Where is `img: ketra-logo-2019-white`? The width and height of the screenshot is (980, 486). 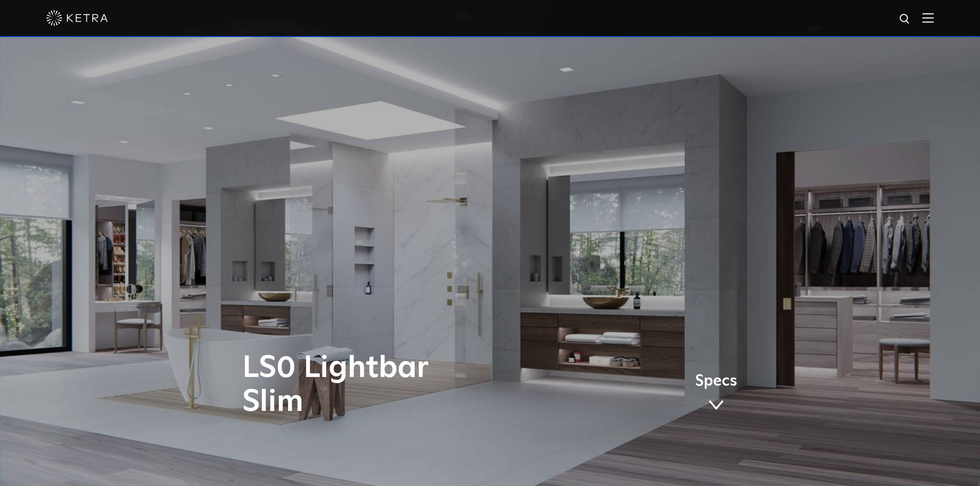
img: ketra-logo-2019-white is located at coordinates (77, 18).